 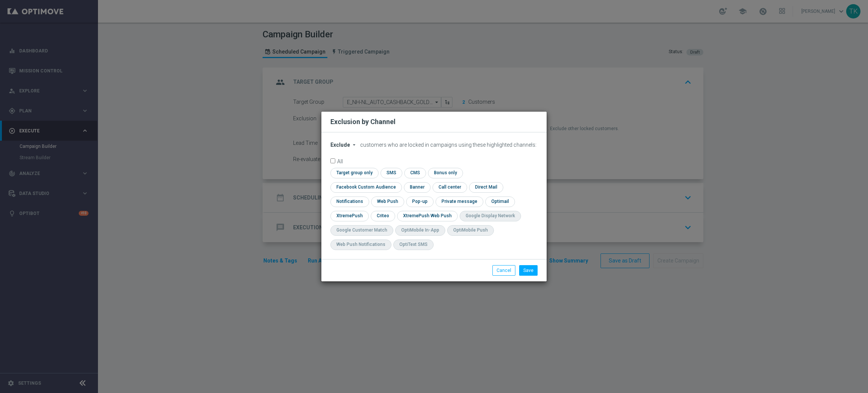 I want to click on label: All, so click(x=340, y=161).